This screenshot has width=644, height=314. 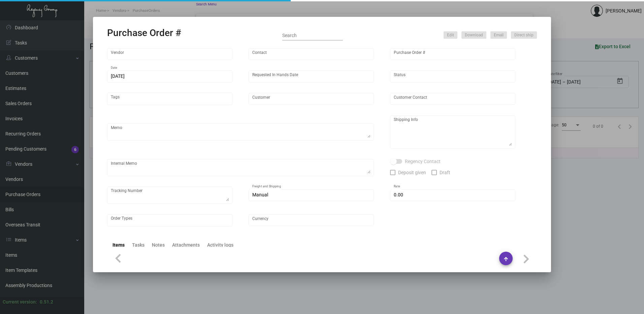 What do you see at coordinates (186, 245) in the screenshot?
I see `div: Attachments` at bounding box center [186, 245].